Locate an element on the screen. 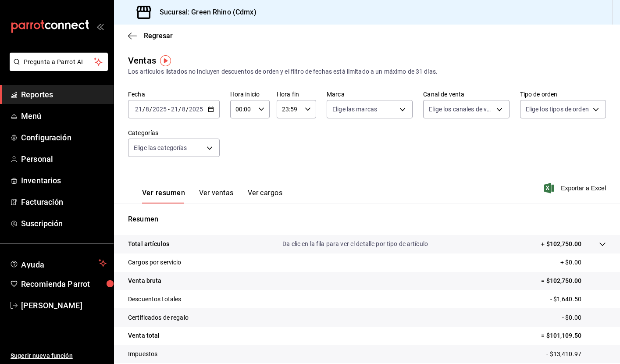 Image resolution: width=620 pixels, height=364 pixels. span: Sugerir nueva función is located at coordinates (58, 355).